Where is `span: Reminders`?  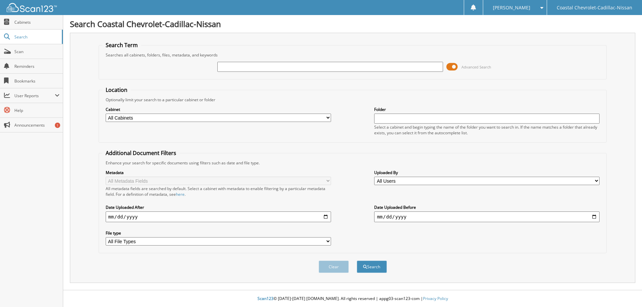
span: Reminders is located at coordinates (37, 66).